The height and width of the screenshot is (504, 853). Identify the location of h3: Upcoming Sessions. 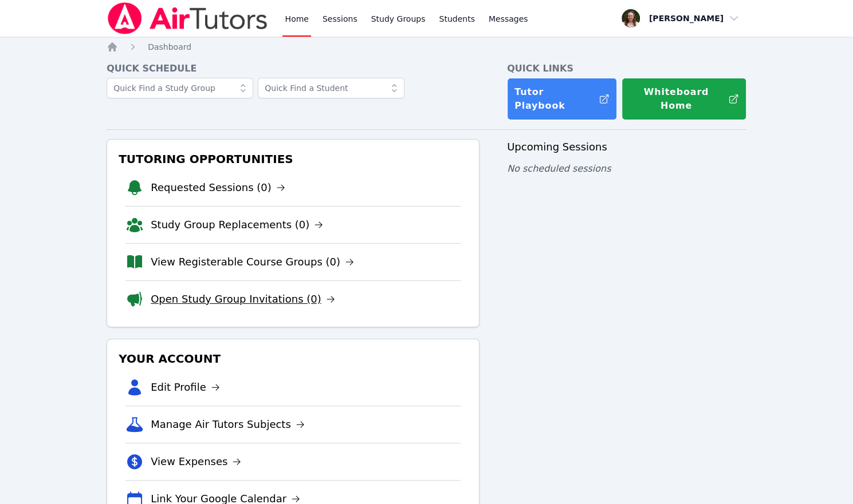
(626, 147).